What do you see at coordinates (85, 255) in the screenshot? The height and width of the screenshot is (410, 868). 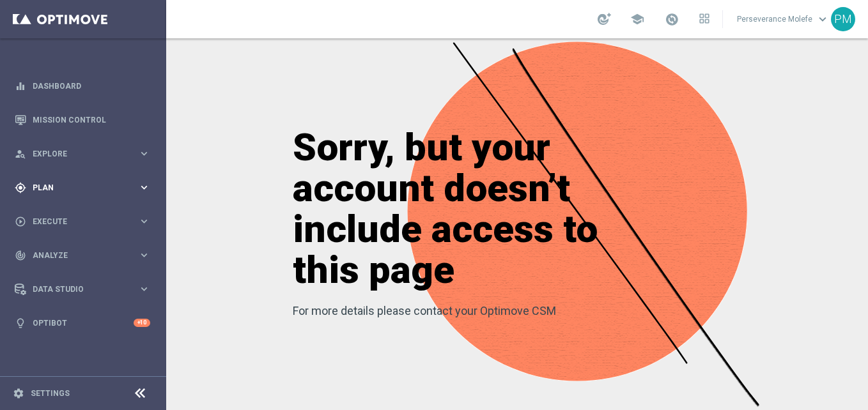 I see `span: Analyze` at bounding box center [85, 255].